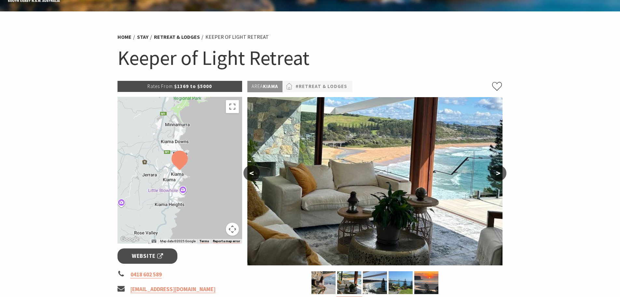 Image resolution: width=620 pixels, height=297 pixels. I want to click on a: Home, so click(124, 37).